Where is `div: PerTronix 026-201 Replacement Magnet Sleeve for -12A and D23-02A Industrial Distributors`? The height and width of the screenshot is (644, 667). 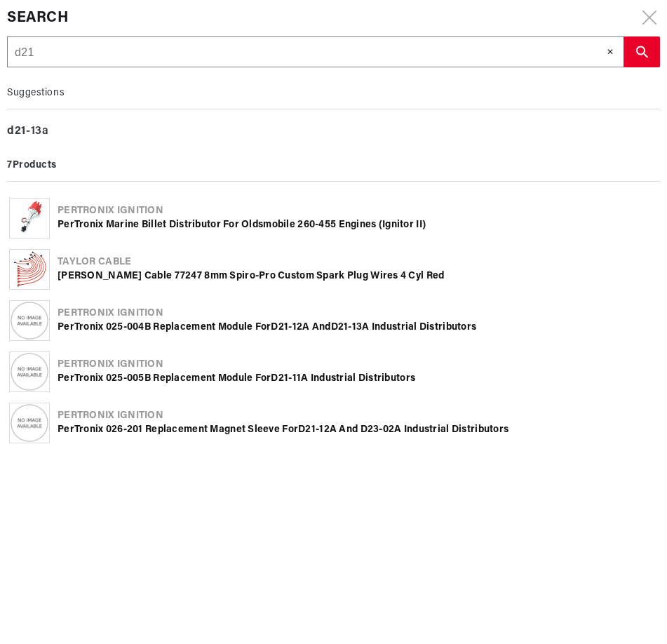
div: PerTronix 026-201 Replacement Magnet Sleeve for -12A and D23-02A Industrial Distributors is located at coordinates (358, 431).